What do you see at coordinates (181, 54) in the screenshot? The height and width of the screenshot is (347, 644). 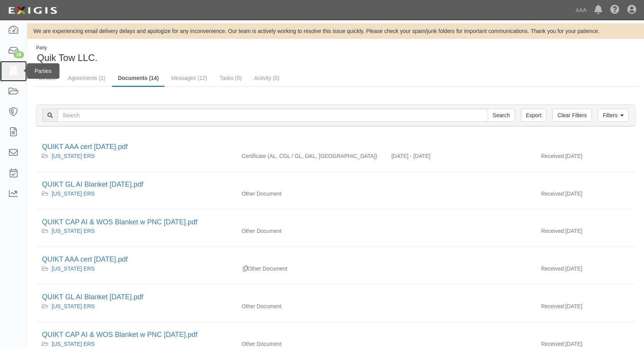 I see `div: Quik Tow LLC.` at bounding box center [181, 54].